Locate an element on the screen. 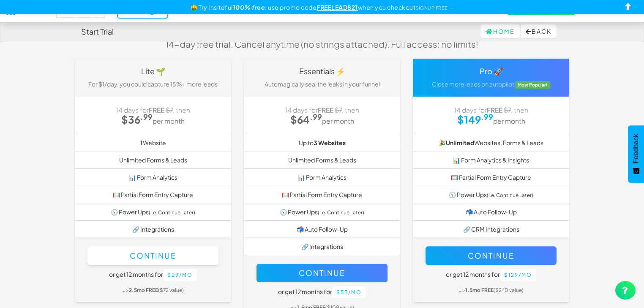 This screenshot has width=644, height=308. li: Up to is located at coordinates (322, 142).